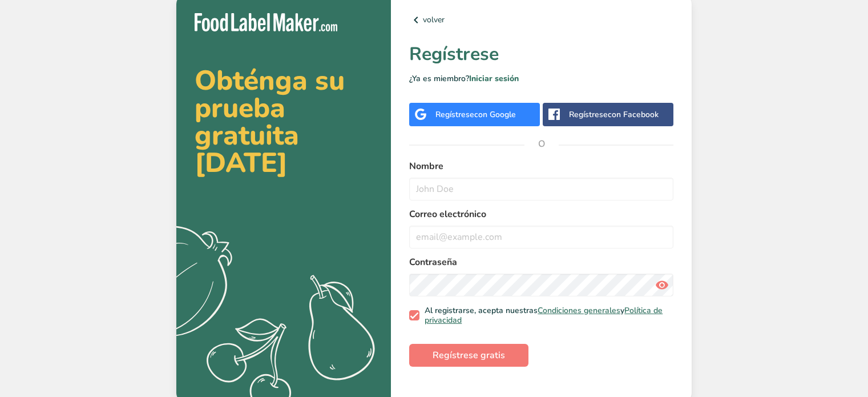 Image resolution: width=868 pixels, height=397 pixels. What do you see at coordinates (541, 20) in the screenshot?
I see `a: volver` at bounding box center [541, 20].